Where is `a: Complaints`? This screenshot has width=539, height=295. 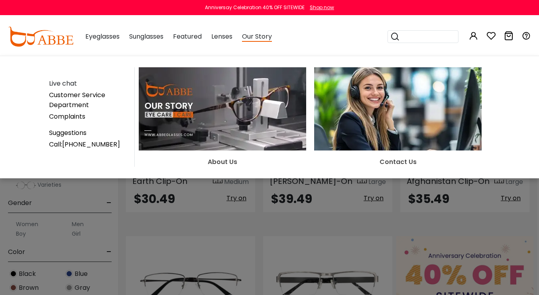 a: Complaints is located at coordinates (67, 116).